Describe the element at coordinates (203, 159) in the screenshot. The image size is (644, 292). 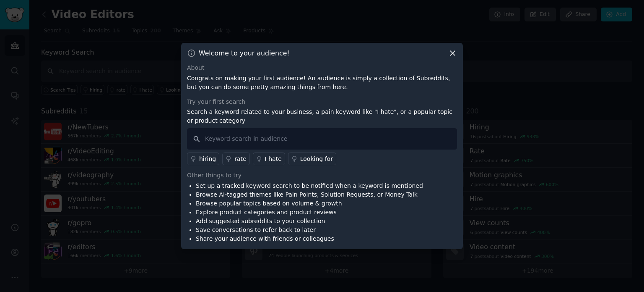
I see `a: hiring` at that location.